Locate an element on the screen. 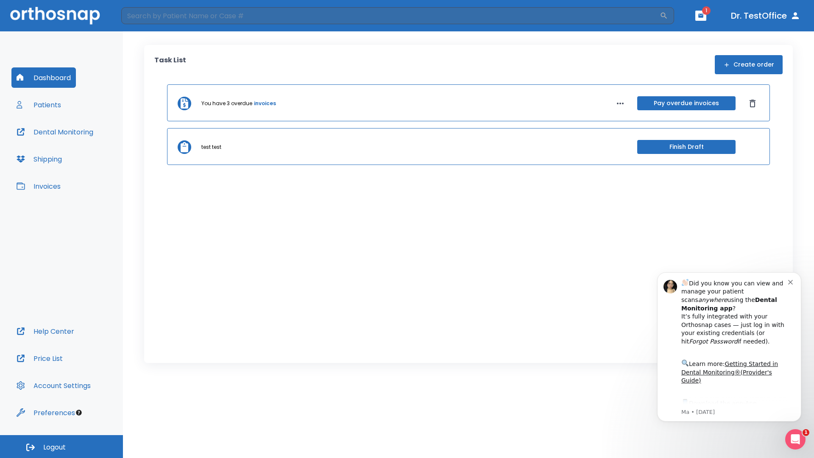  span: Logout is located at coordinates (54, 447).